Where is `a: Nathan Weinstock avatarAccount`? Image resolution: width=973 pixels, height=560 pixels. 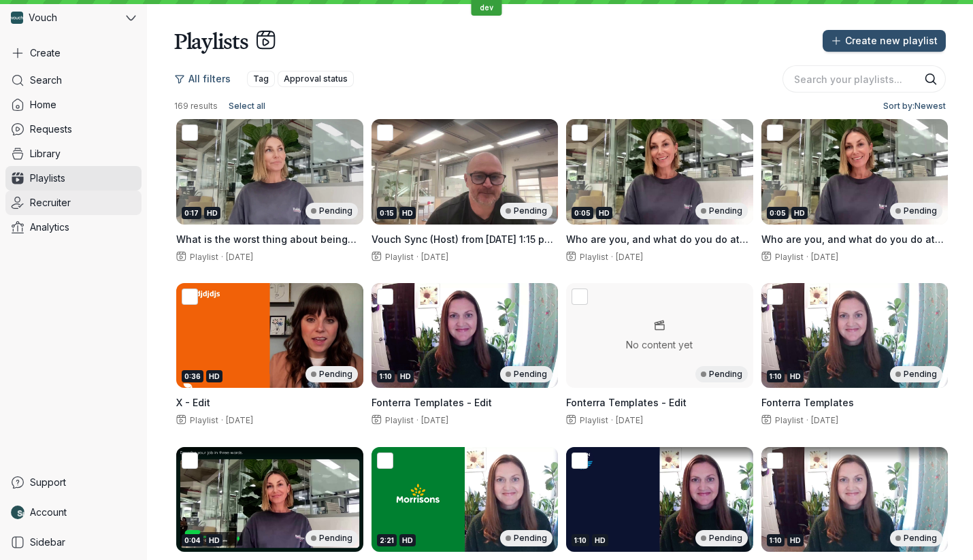 a: Nathan Weinstock avatarAccount is located at coordinates (74, 512).